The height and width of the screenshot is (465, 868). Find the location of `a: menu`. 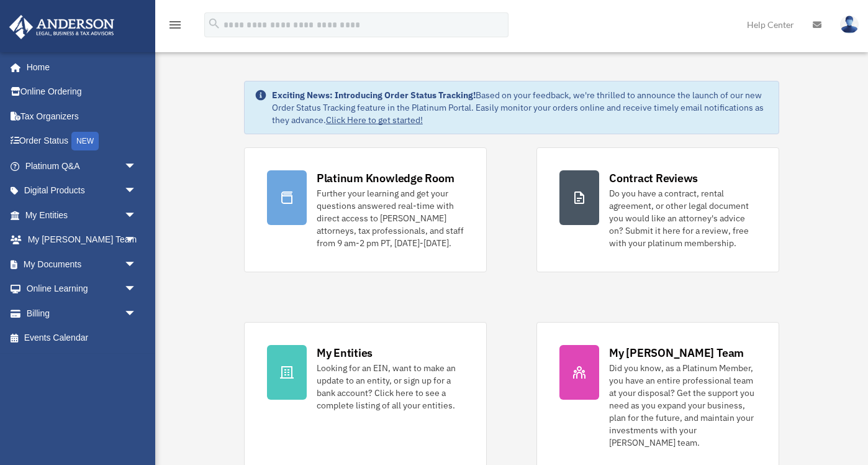

a: menu is located at coordinates (176, 27).